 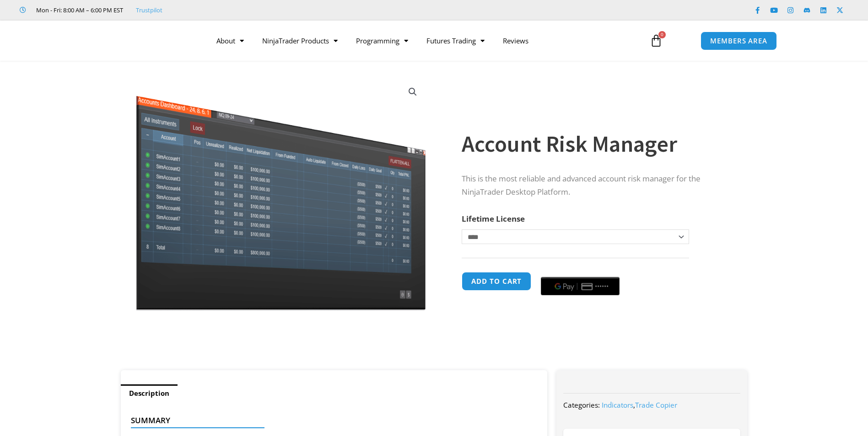 What do you see at coordinates (149, 393) in the screenshot?
I see `a: Description` at bounding box center [149, 393].